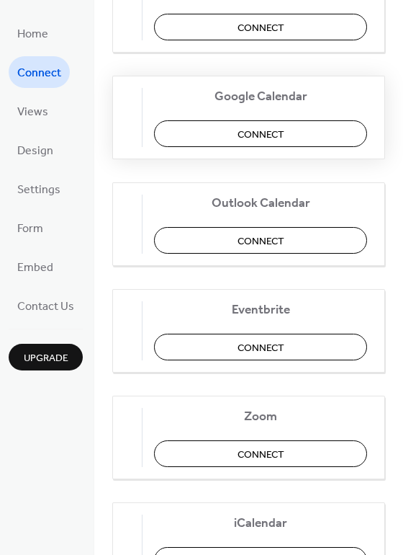 Image resolution: width=403 pixels, height=555 pixels. Describe the element at coordinates (35, 268) in the screenshot. I see `span: Embed` at that location.